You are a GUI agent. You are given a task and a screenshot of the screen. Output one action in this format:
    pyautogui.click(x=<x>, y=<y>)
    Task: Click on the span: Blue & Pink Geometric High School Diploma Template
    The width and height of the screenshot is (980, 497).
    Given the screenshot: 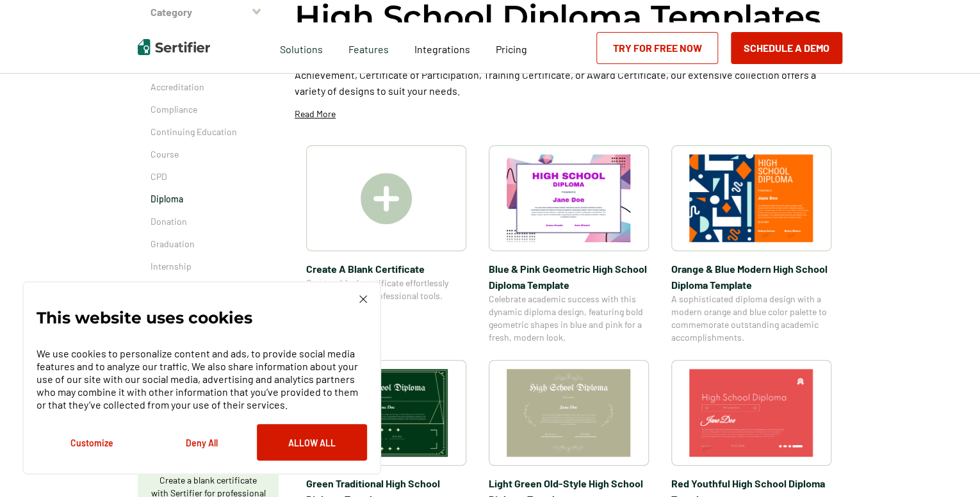 What is the action you would take?
    pyautogui.click(x=569, y=277)
    